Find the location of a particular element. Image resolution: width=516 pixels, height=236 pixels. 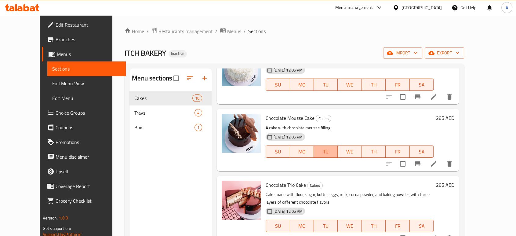

span: Chocolate Mousse Cake is located at coordinates (290, 118).